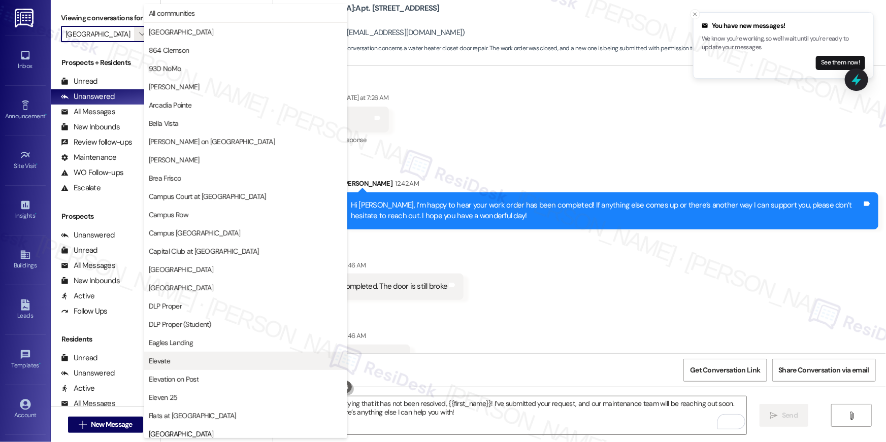  What do you see at coordinates (725, 370) in the screenshot?
I see `button: Get Conversation Link` at bounding box center [725, 370].